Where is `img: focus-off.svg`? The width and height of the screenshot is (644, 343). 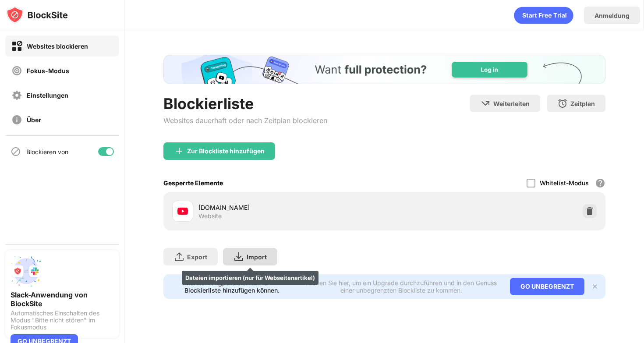 img: focus-off.svg is located at coordinates (17, 71).